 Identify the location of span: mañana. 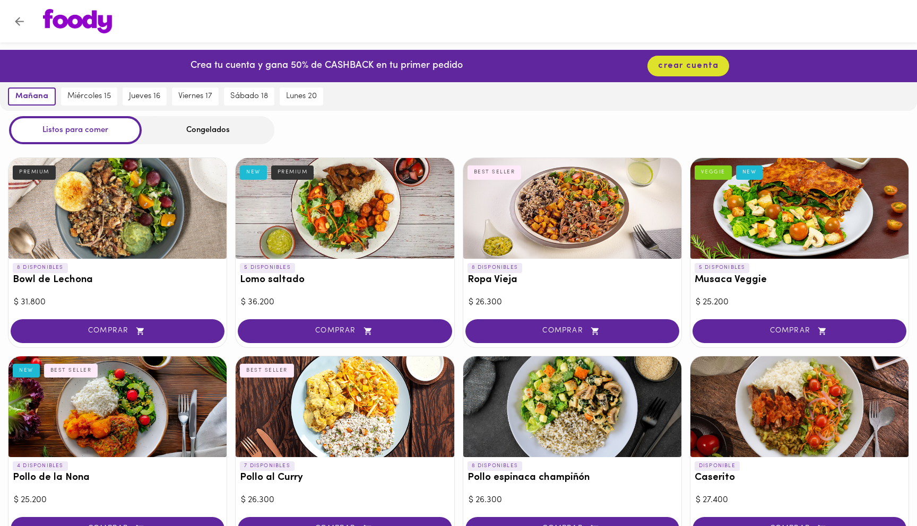
(32, 97).